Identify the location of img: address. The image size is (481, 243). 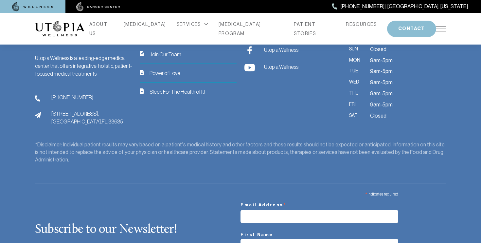
(38, 115).